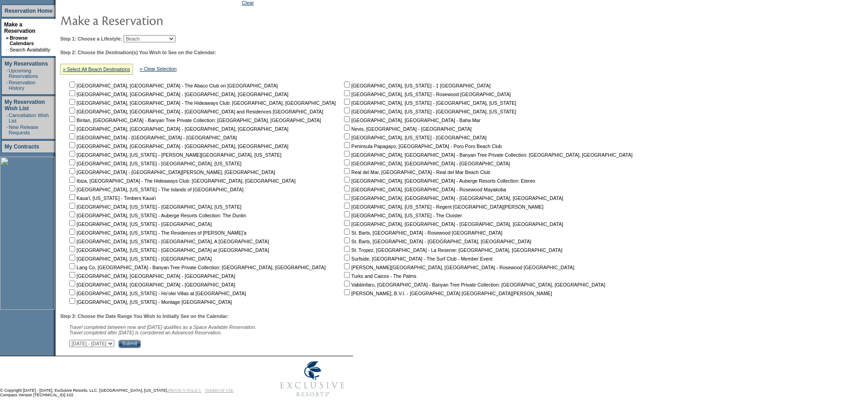 The image size is (868, 415). I want to click on img: Exclusive Resorts, so click(312, 379).